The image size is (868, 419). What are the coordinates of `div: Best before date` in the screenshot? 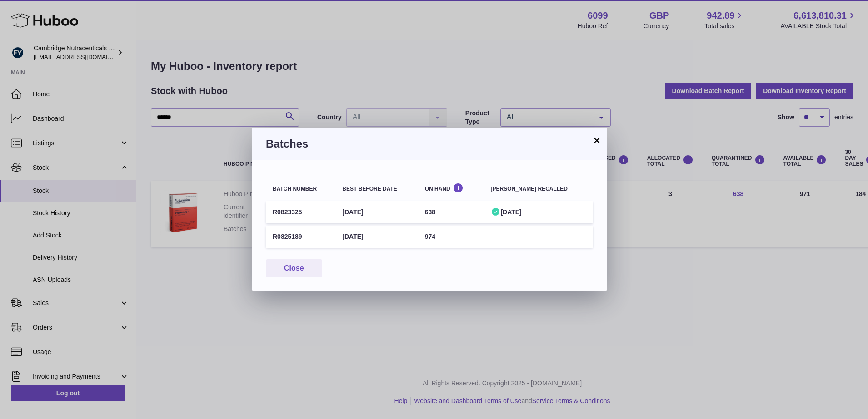 It's located at (376, 189).